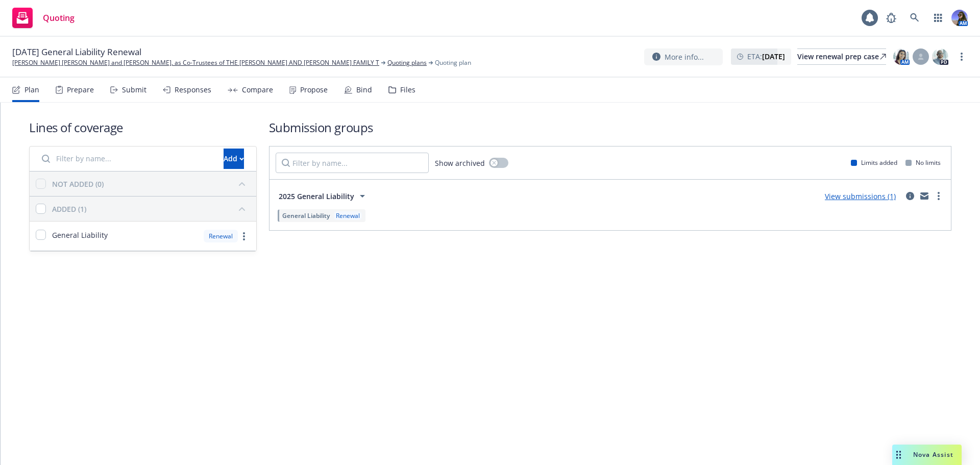 The image size is (980, 465). Describe the element at coordinates (408, 90) in the screenshot. I see `div: Files` at that location.